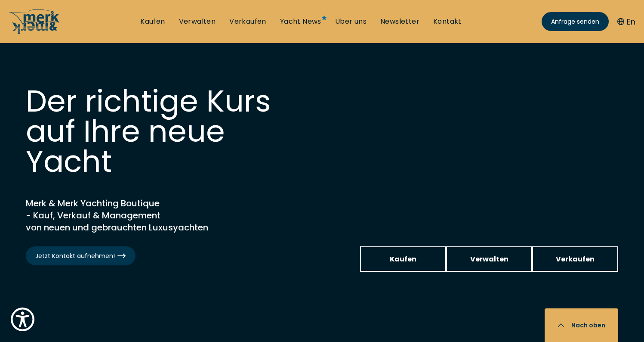  Describe the element at coordinates (80, 256) in the screenshot. I see `a: Jetzt Kontakt aufnehmen!` at that location.